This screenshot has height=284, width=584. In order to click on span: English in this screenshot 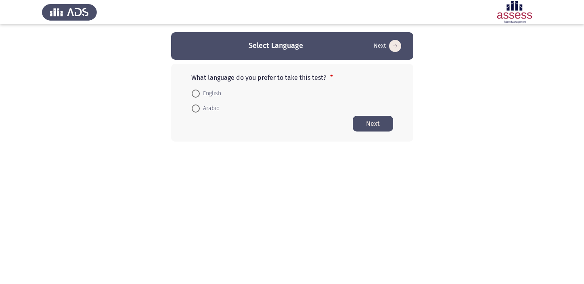, I will do `click(210, 94)`.